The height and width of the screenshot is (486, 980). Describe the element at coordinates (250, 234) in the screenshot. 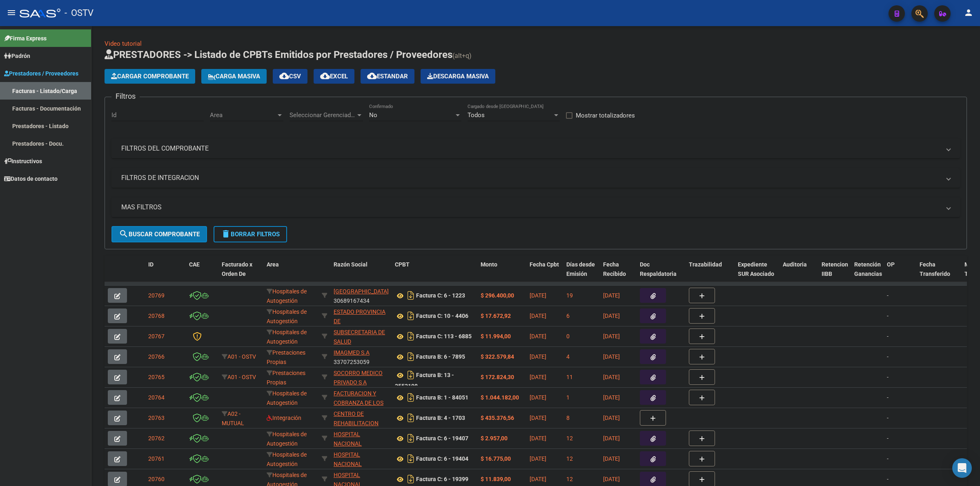

I see `span: Borrar Filtros` at that location.